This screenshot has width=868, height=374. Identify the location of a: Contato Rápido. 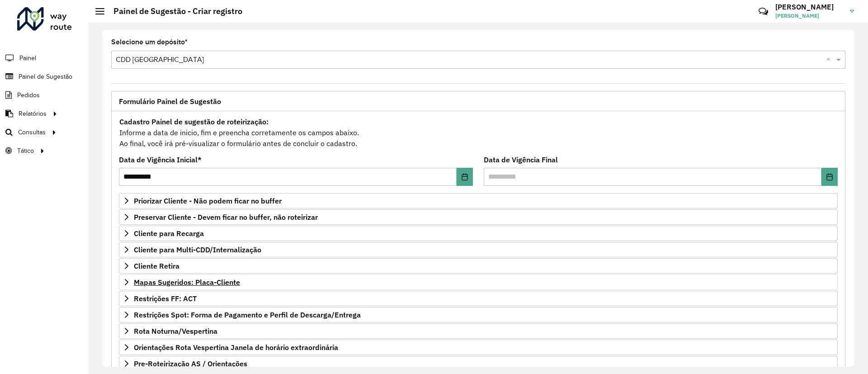
(763, 11).